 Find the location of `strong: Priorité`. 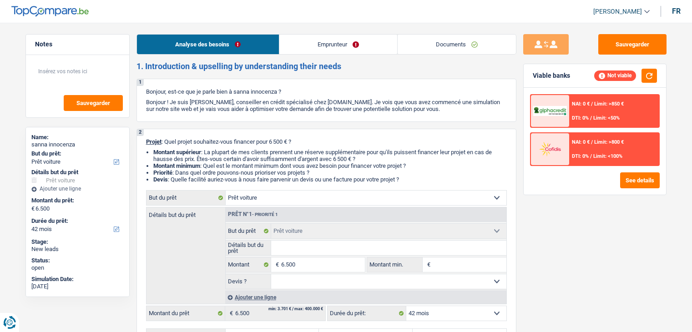

strong: Priorité is located at coordinates (163, 172).